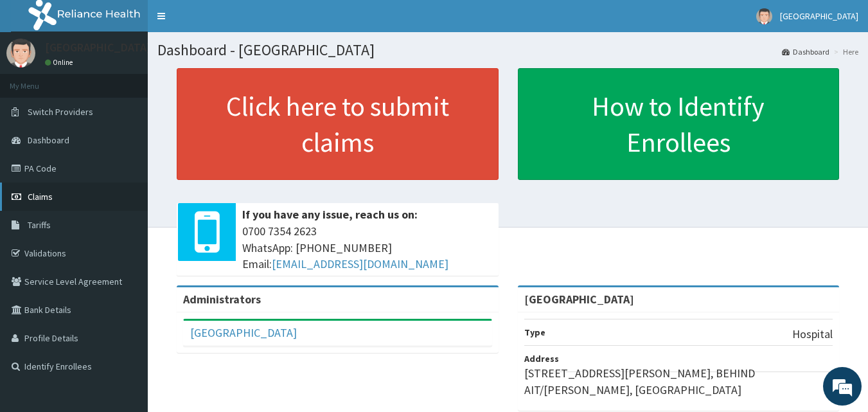 The width and height of the screenshot is (868, 412). What do you see at coordinates (38, 80) in the screenshot?
I see `img: d_794563401_company_1708531726252_794563401` at bounding box center [38, 80].